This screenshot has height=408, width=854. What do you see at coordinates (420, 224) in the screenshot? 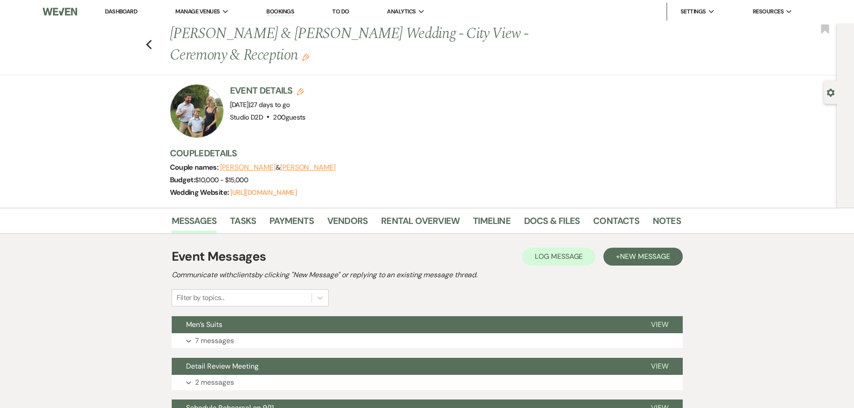
I see `a: Rental Overview` at bounding box center [420, 224].